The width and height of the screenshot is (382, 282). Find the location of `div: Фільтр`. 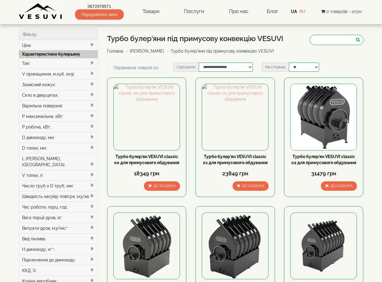

div: Фільтр is located at coordinates (58, 34).